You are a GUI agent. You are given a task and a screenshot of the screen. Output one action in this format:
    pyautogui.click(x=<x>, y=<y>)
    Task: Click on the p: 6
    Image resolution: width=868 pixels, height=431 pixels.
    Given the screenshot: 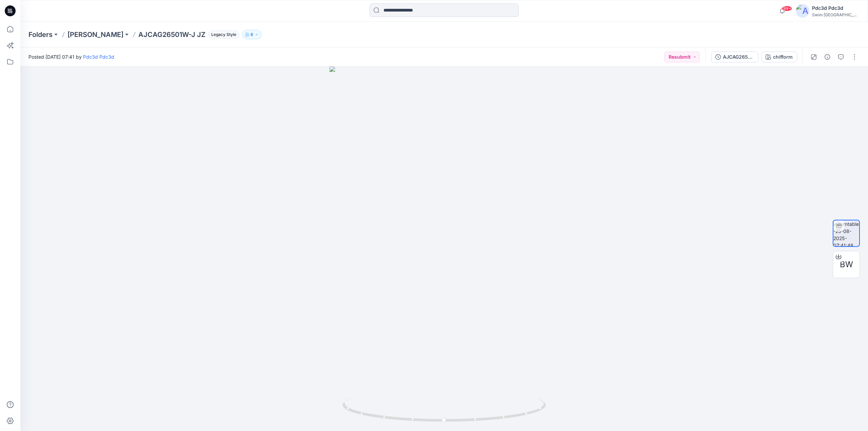 What is the action you would take?
    pyautogui.click(x=252, y=35)
    